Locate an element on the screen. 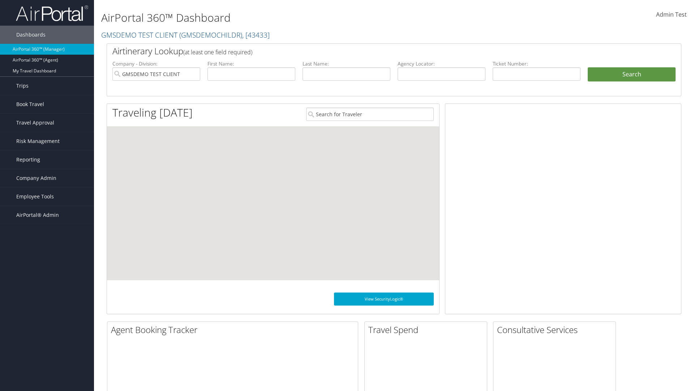 The image size is (694, 391). input: Search for Traveler is located at coordinates (370, 114).